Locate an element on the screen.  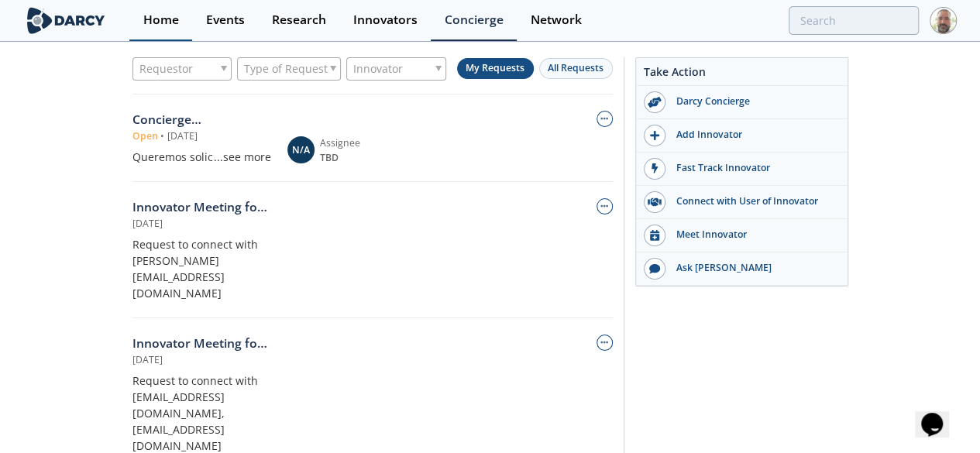
div: Research is located at coordinates (299, 20).